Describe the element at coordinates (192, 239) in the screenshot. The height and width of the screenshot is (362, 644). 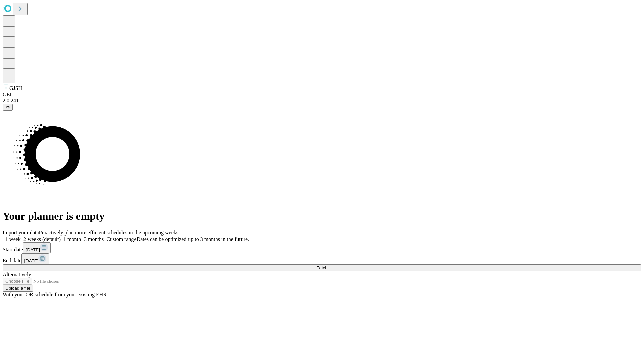
I see `span: Dates can be optimized up to 3 months in the future.` at that location.